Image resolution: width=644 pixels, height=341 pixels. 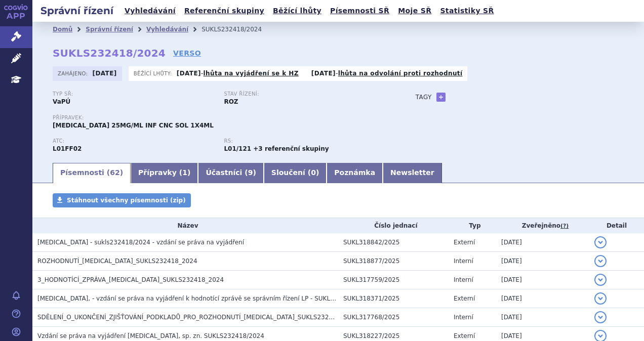 What do you see at coordinates (198, 317) in the screenshot?
I see `span: SDĚLENÍ_O_UKONČENÍ_ZJIŠŤOVÁNÍ_PODKLADŮ_PRO_ROZHODNUTÍ_KEYTRUDA_SUKLS232418_2024` at bounding box center [198, 317].